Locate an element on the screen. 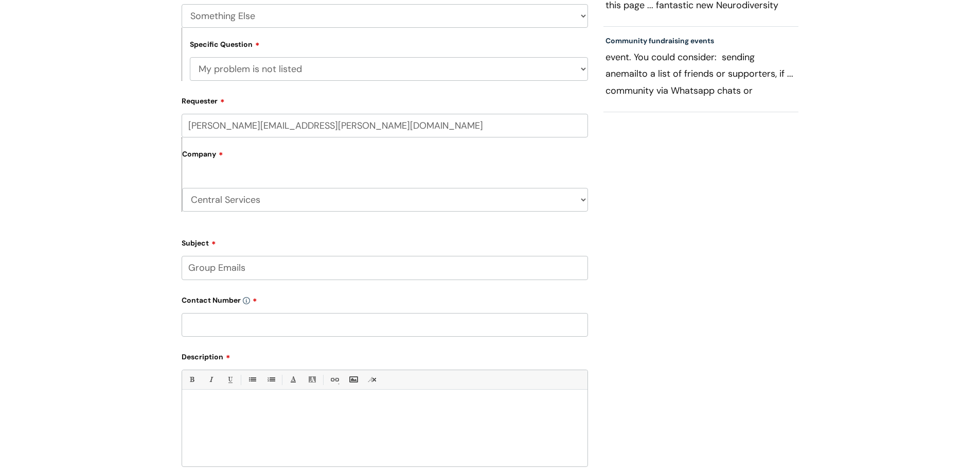  span: email is located at coordinates (627, 73).